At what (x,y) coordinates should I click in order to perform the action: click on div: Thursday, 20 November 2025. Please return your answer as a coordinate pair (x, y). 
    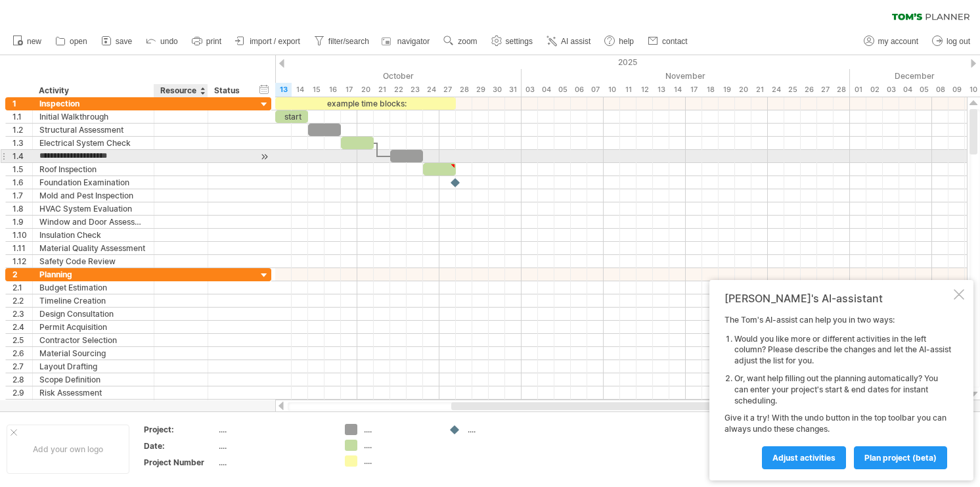
    Looking at the image, I should click on (743, 89).